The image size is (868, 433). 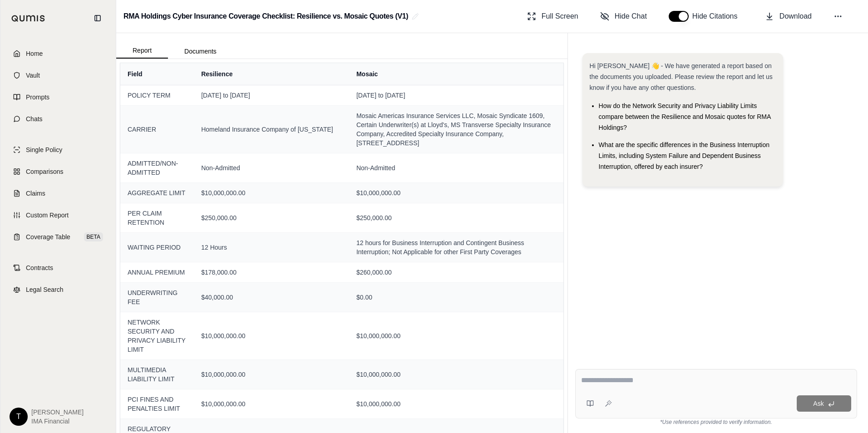 I want to click on span: Legal Search, so click(x=44, y=289).